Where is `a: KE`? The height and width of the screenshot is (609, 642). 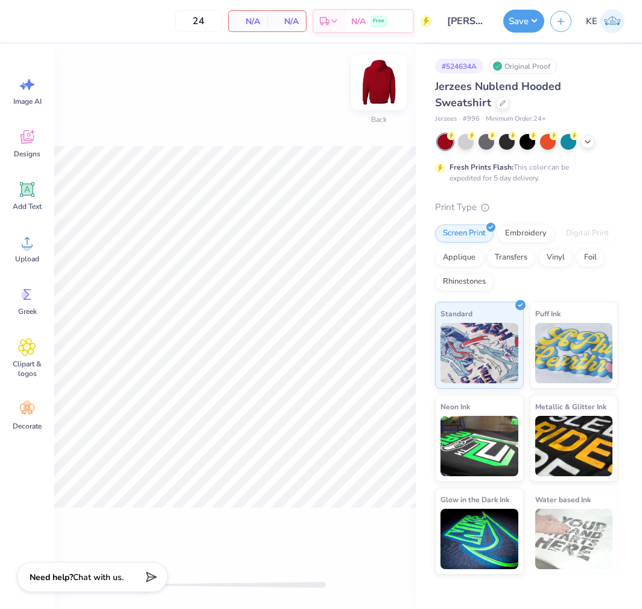 a: KE is located at coordinates (605, 21).